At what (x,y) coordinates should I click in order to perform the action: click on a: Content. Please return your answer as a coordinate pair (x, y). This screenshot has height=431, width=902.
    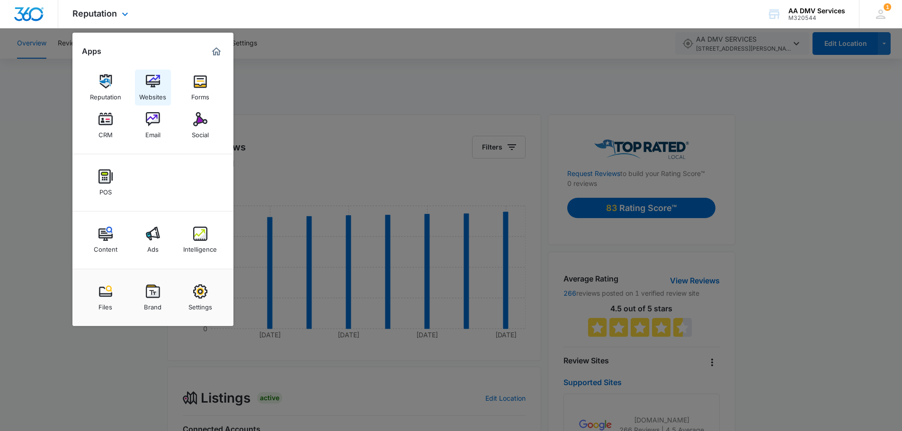
    Looking at the image, I should click on (106, 240).